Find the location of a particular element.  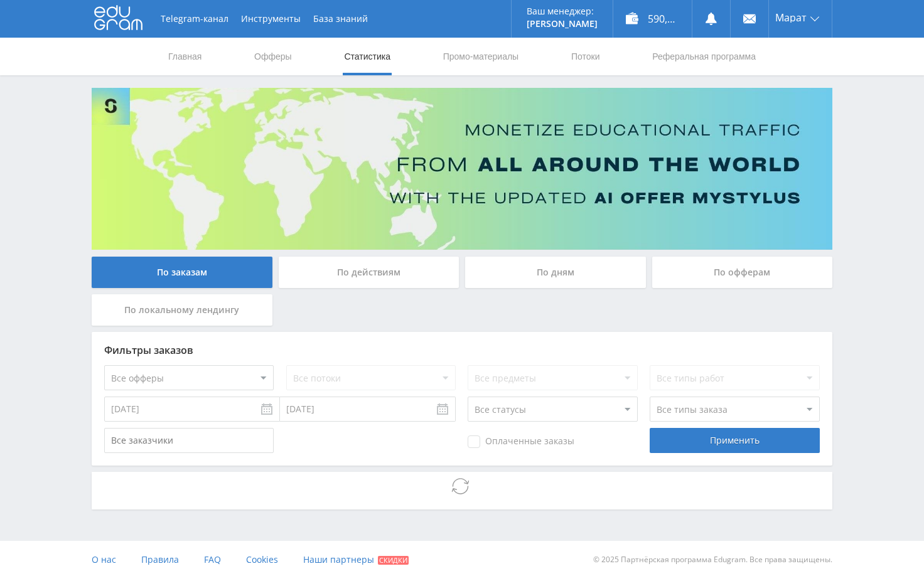

span: FAQ is located at coordinates (212, 559).